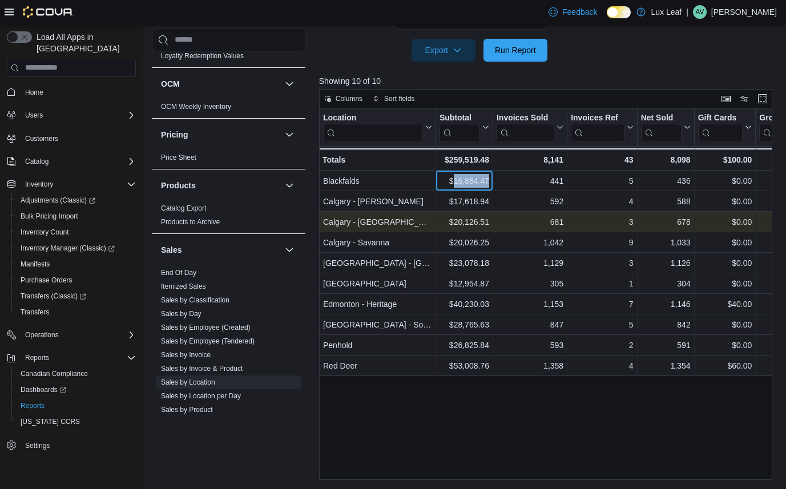  What do you see at coordinates (377, 366) in the screenshot?
I see `div: Red Deer` at bounding box center [377, 366].